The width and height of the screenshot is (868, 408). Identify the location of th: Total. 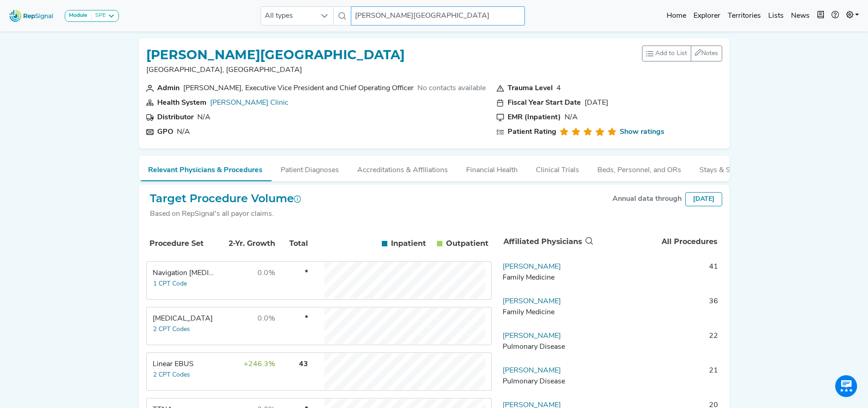
(294, 243).